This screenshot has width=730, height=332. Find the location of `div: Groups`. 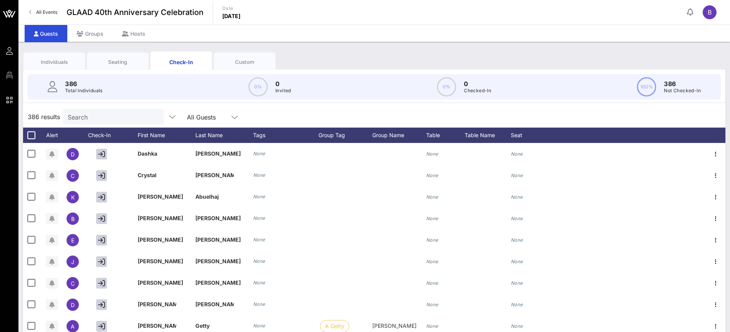

div: Groups is located at coordinates (90, 33).